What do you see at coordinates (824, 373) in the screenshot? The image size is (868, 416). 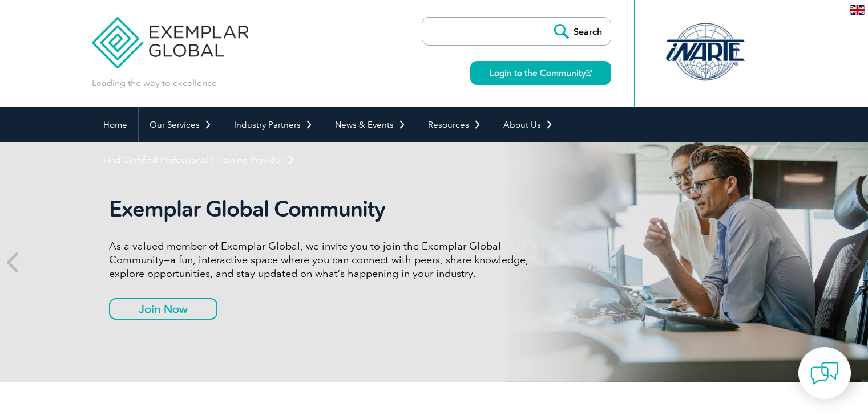 I see `img: contact-chat.png` at bounding box center [824, 373].